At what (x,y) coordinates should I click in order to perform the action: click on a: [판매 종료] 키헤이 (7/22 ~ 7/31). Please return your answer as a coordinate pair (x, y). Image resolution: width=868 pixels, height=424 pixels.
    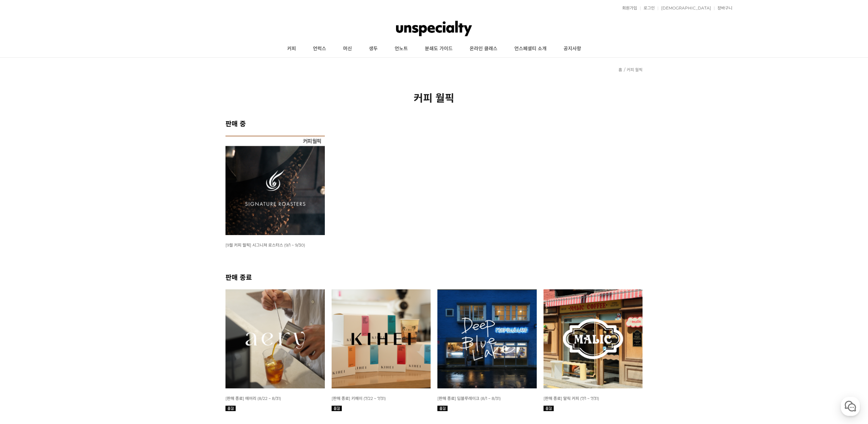
    Looking at the image, I should click on (359, 398).